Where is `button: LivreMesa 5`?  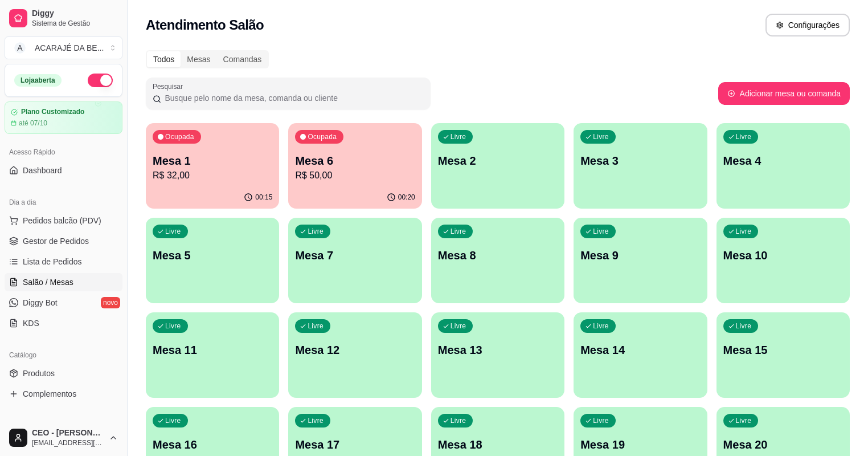 button: LivreMesa 5 is located at coordinates (212, 260).